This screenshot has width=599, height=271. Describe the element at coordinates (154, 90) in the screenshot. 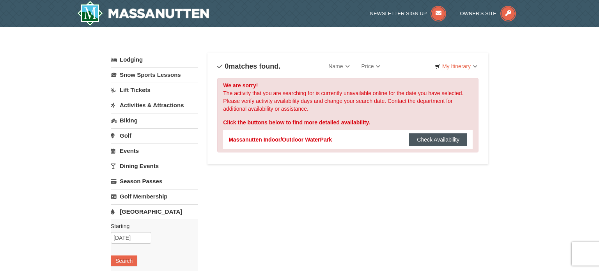

I see `a: Lift Tickets` at that location.